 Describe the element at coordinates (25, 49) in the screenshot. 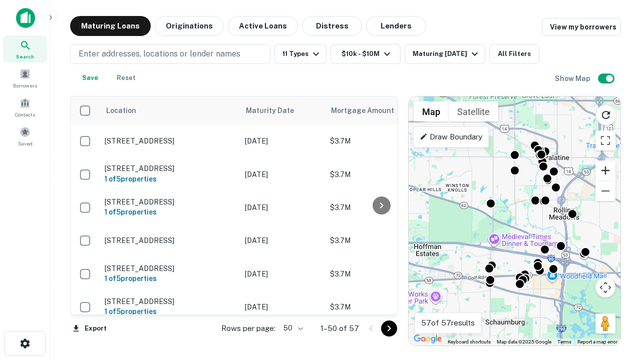

I see `div: Search` at that location.